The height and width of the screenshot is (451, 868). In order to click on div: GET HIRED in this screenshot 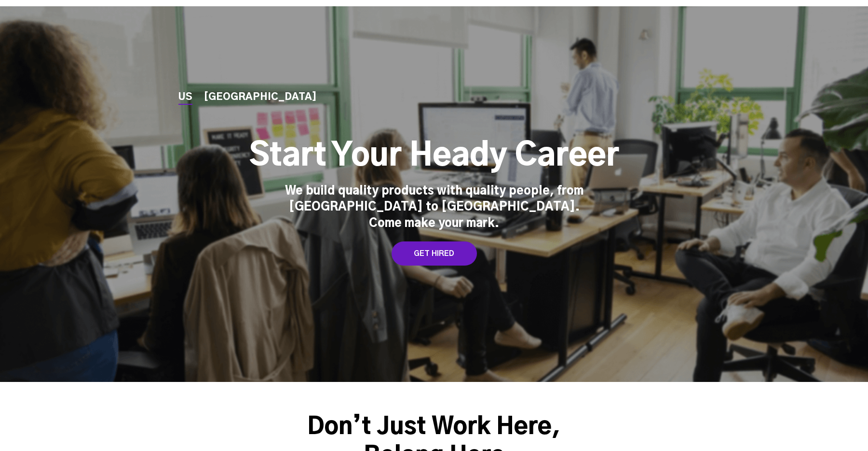, I will do `click(434, 253)`.